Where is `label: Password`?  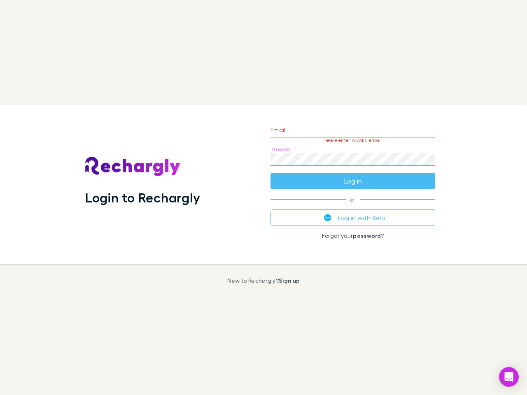
label: Password is located at coordinates (280, 149).